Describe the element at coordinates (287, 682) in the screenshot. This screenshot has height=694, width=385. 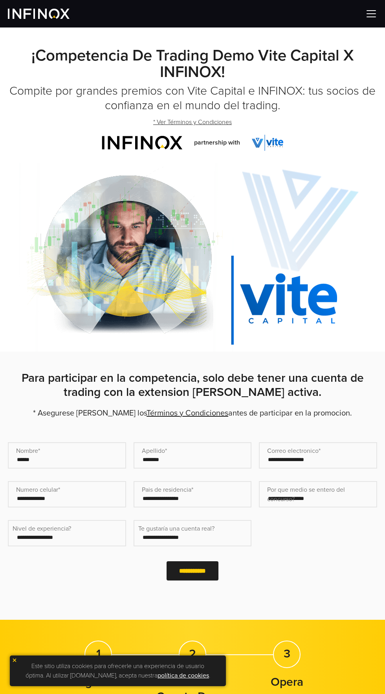
I see `strong: Opera` at that location.